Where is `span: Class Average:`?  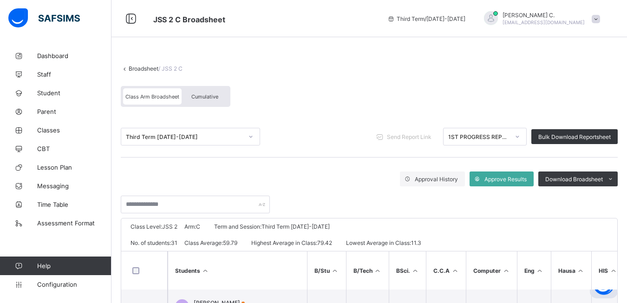 span: Class Average: is located at coordinates (203, 242).